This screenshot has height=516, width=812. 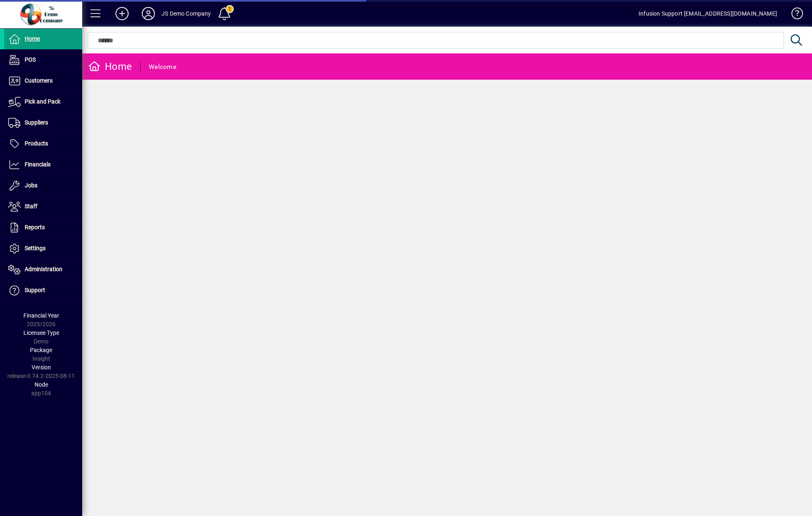 What do you see at coordinates (163, 67) in the screenshot?
I see `div: Welcome` at bounding box center [163, 67].